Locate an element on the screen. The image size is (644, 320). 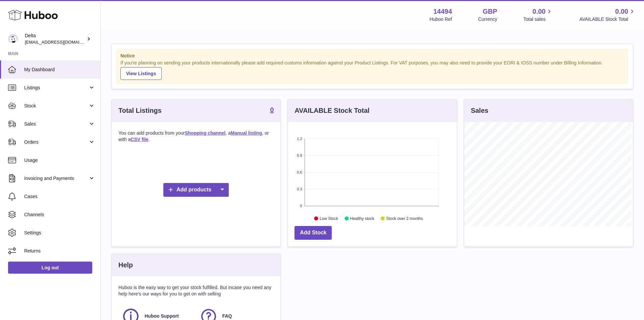
text: 0.6 is located at coordinates (300, 172).